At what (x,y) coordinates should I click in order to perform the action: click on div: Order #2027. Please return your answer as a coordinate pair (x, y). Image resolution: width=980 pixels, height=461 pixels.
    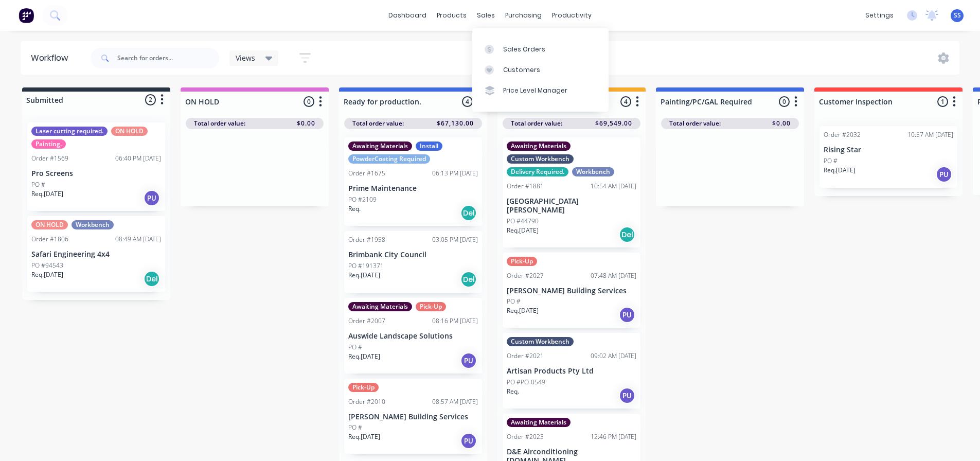
    Looking at the image, I should click on (525, 276).